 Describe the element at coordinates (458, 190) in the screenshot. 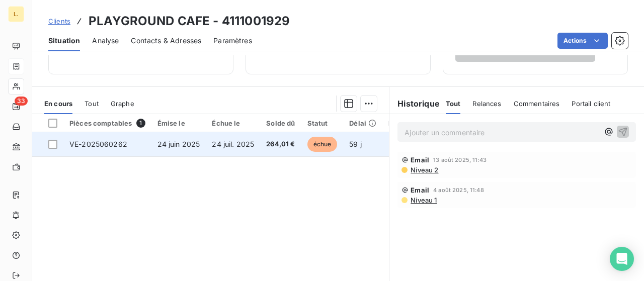

I see `span: 4 août 2025, 11:48` at that location.